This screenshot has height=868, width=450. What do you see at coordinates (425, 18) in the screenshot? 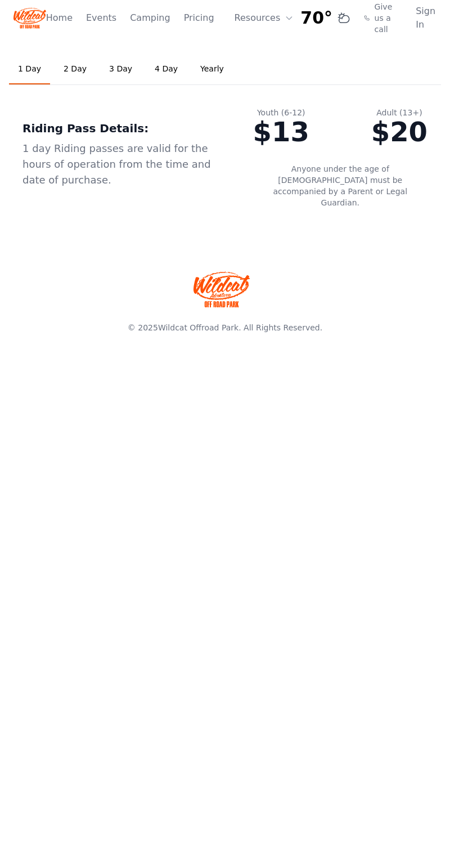
I see `a: Sign In` at bounding box center [425, 18].